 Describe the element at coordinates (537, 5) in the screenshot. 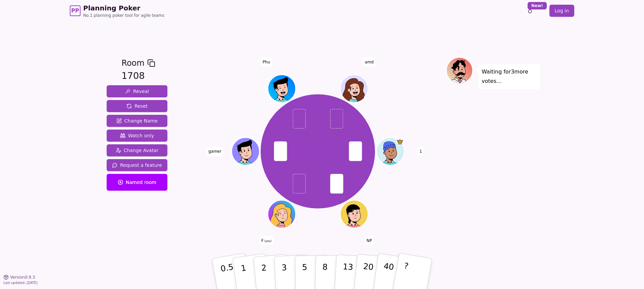

I see `div: New!` at that location.